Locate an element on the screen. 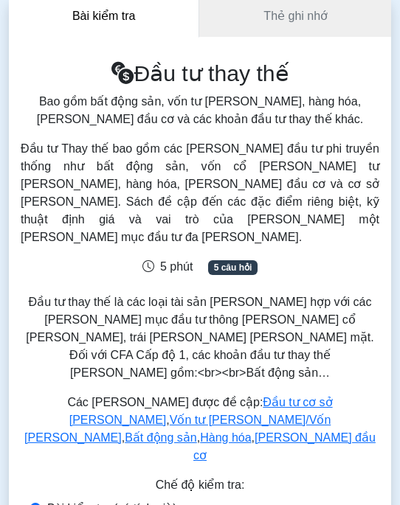  font: 5 phút is located at coordinates (176, 266).